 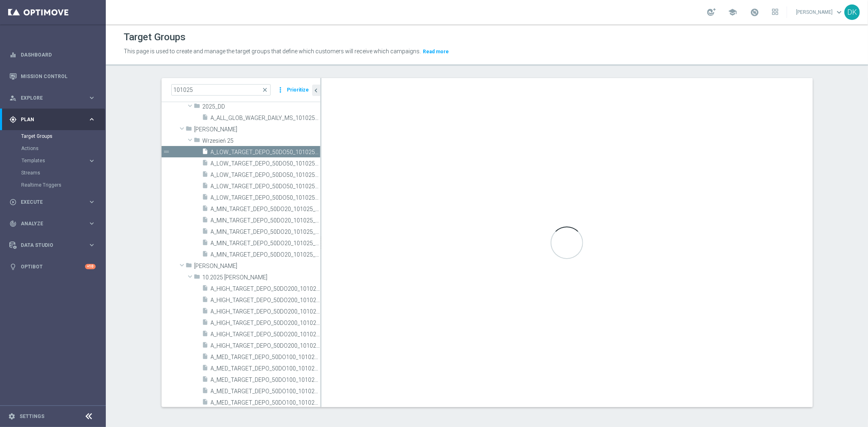 I want to click on span: A_MED_TARGET_DEPO_50DO100_101025_1D_SMS, so click(x=265, y=380).